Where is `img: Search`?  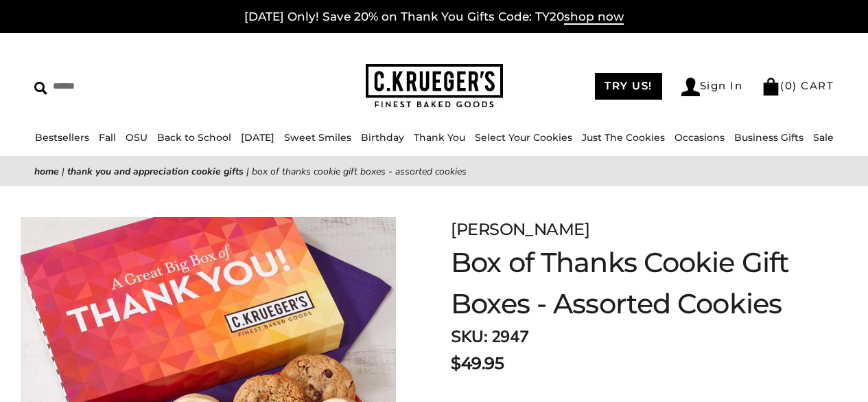
img: Search is located at coordinates (41, 88).